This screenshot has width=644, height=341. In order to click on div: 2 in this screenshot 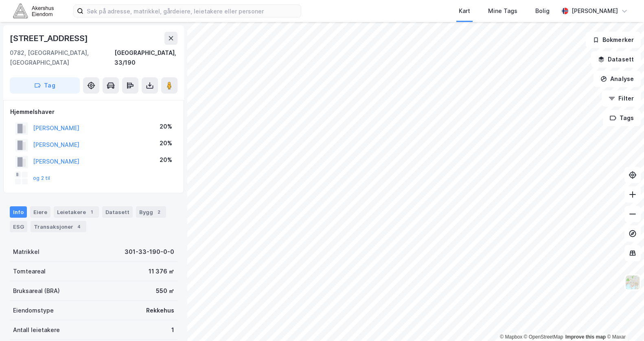, I will do `click(159, 212)`.